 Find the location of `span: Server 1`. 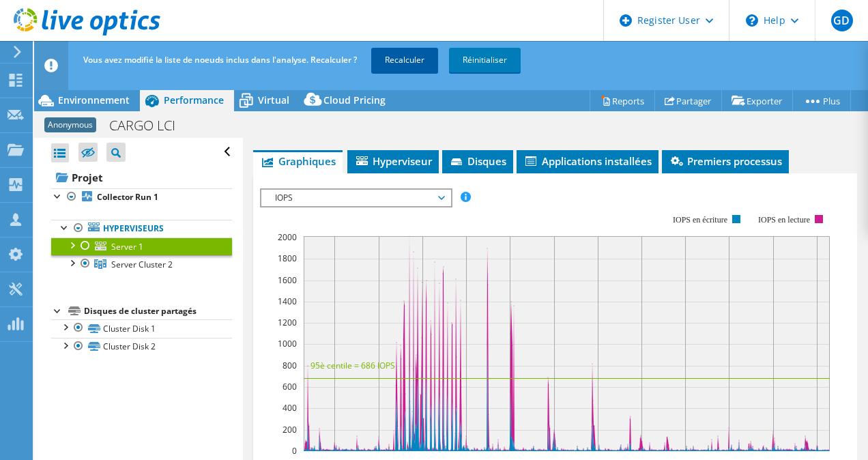

span: Server 1 is located at coordinates (127, 247).